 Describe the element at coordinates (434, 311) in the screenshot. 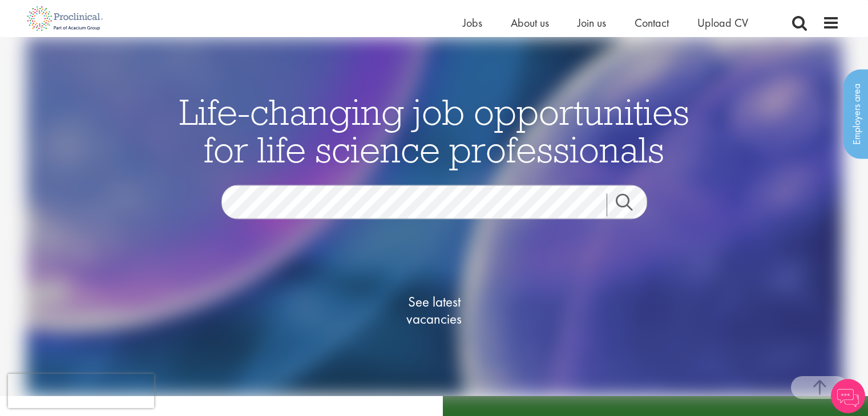

I see `a: See latestvacancies` at that location.